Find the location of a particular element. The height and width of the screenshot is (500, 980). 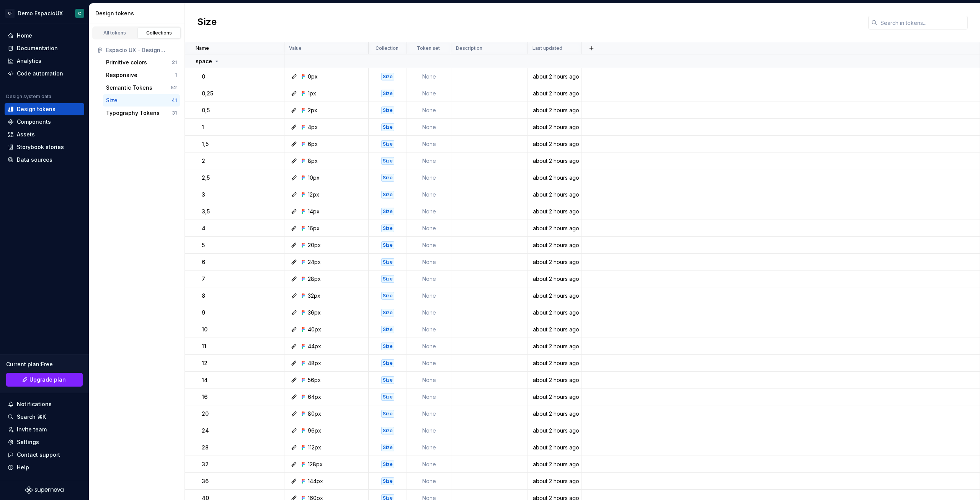

p: 9 is located at coordinates (204, 312).